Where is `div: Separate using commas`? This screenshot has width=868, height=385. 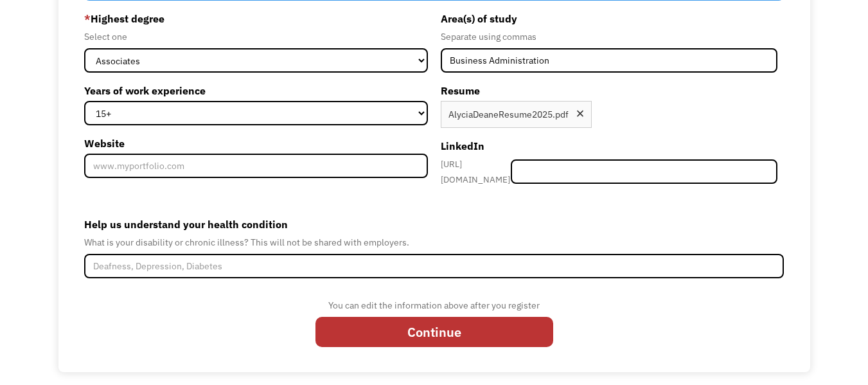 div: Separate using commas is located at coordinates (609, 37).